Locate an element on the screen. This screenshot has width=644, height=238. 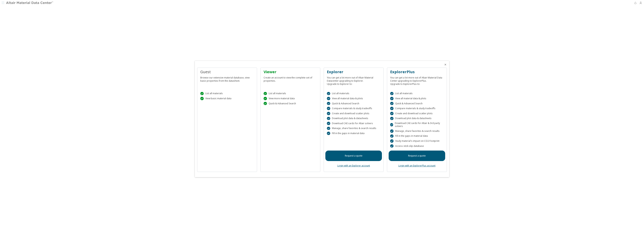
div: Guest is located at coordinates (227, 72).